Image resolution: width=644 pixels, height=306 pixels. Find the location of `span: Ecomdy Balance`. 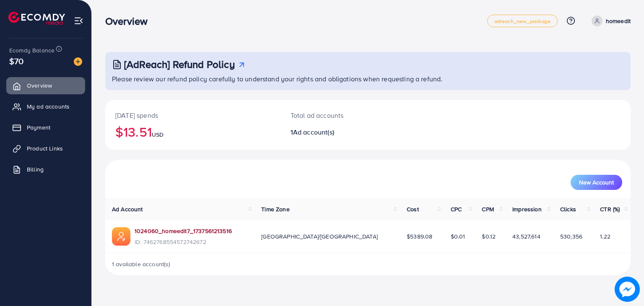

span: Ecomdy Balance is located at coordinates (32, 51).